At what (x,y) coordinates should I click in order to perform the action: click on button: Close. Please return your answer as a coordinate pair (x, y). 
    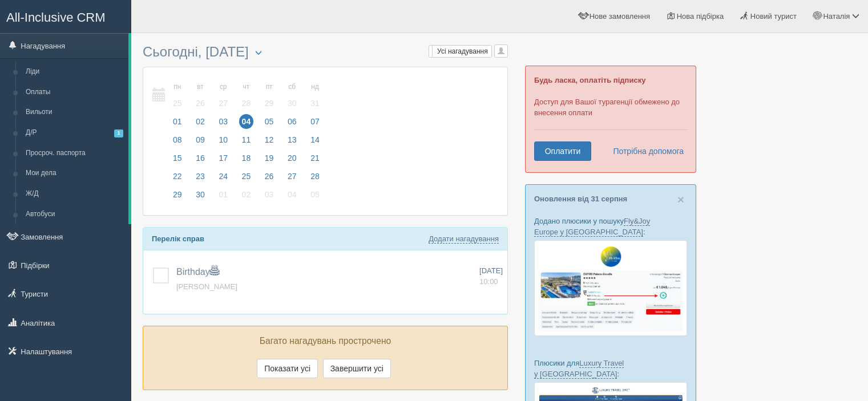
    Looking at the image, I should click on (681, 199).